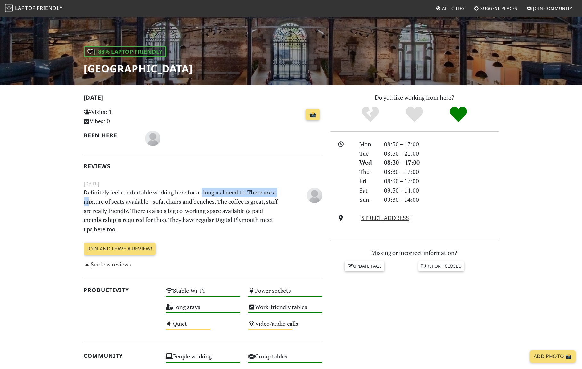  Describe the element at coordinates (9, 8) in the screenshot. I see `img: LaptopFriendly` at that location.